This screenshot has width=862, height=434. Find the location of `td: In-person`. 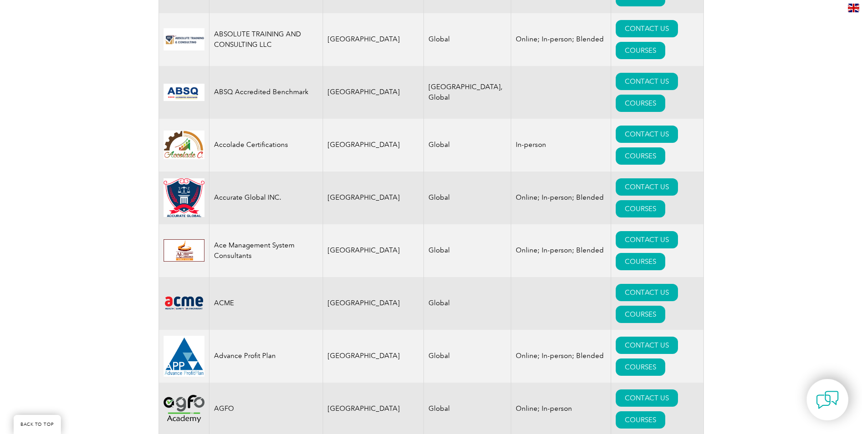

td: In-person is located at coordinates (561, 145).